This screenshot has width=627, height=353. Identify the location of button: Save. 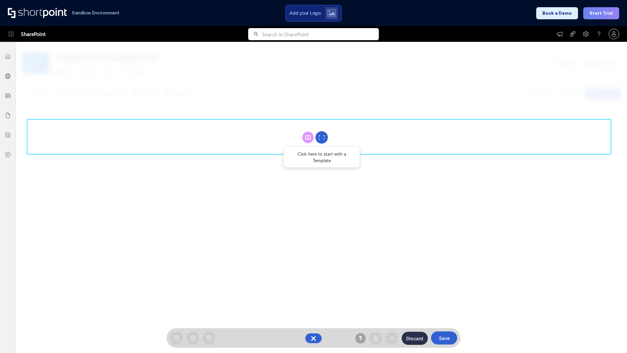
(444, 338).